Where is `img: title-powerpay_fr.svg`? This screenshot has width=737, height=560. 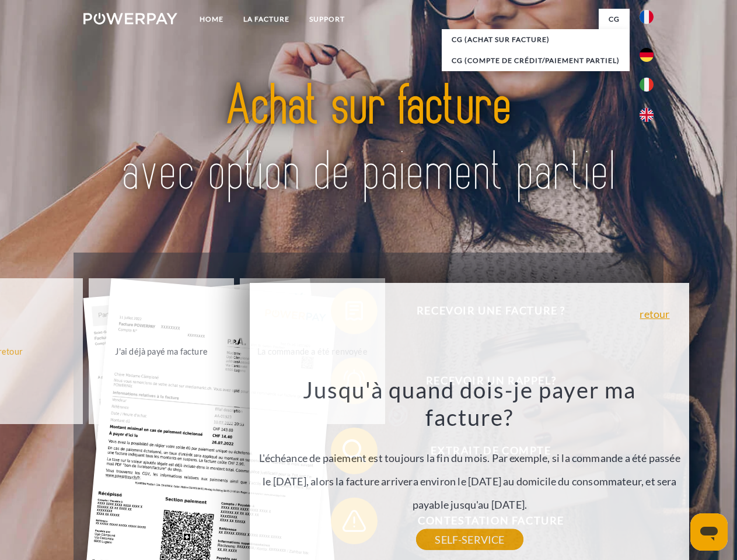
img: title-powerpay_fr.svg is located at coordinates (368, 139).